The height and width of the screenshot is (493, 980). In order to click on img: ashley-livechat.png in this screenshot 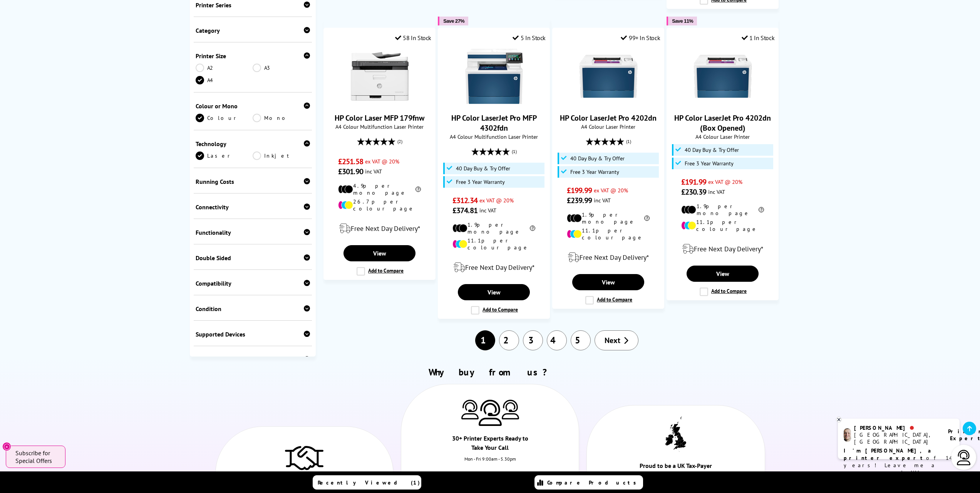, I will do `click(847, 435)`.